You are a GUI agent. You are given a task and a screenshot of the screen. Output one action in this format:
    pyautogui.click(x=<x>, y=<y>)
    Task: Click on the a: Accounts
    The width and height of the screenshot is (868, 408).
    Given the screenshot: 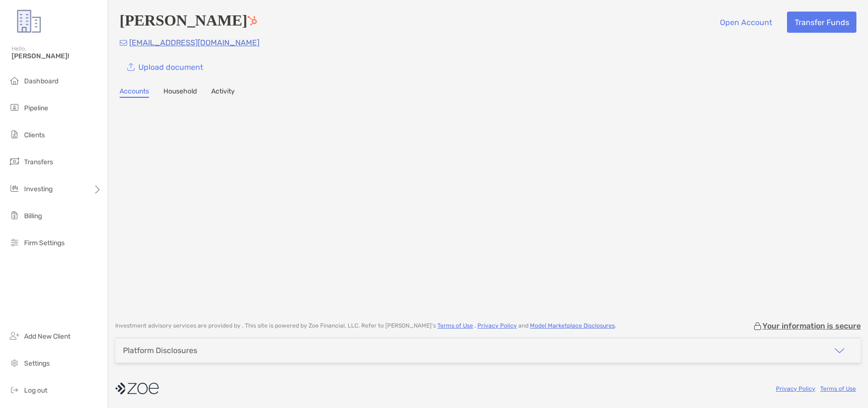 What is the action you would take?
    pyautogui.click(x=134, y=92)
    